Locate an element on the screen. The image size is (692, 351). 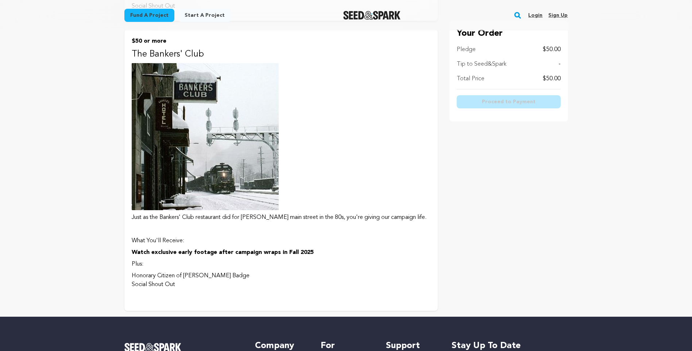
p: Plus: is located at coordinates (281, 264).